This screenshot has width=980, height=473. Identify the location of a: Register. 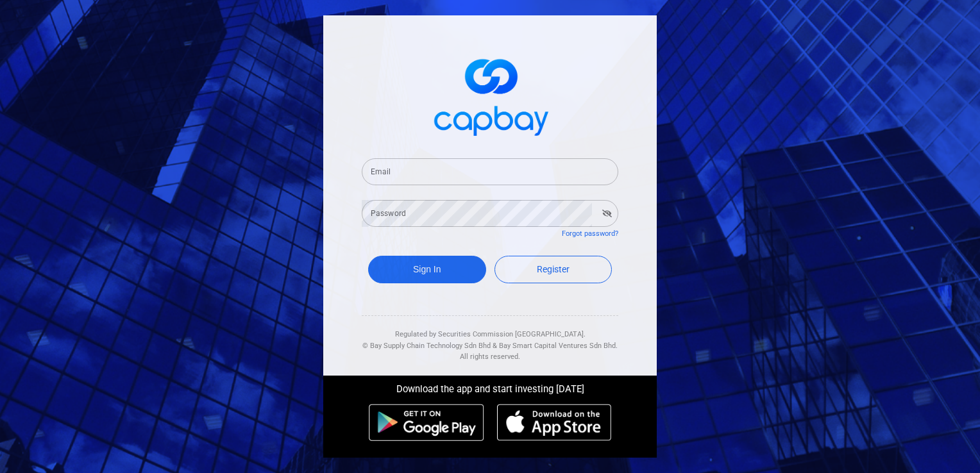
(553, 270).